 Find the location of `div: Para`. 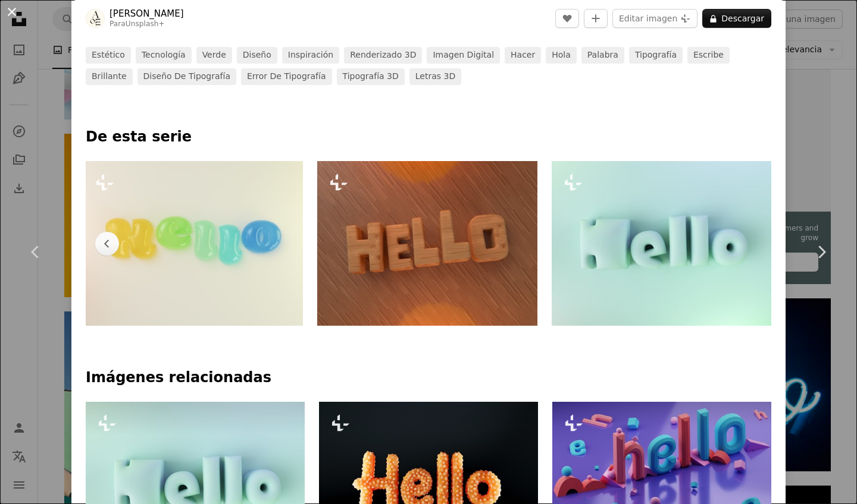

div: Para is located at coordinates (147, 24).